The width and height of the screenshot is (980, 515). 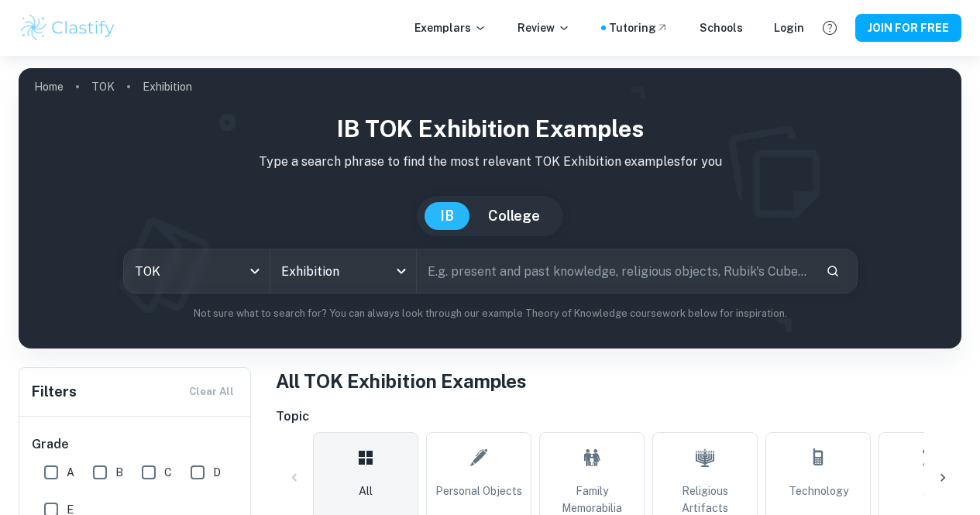 I want to click on div: Tutoring, so click(x=639, y=28).